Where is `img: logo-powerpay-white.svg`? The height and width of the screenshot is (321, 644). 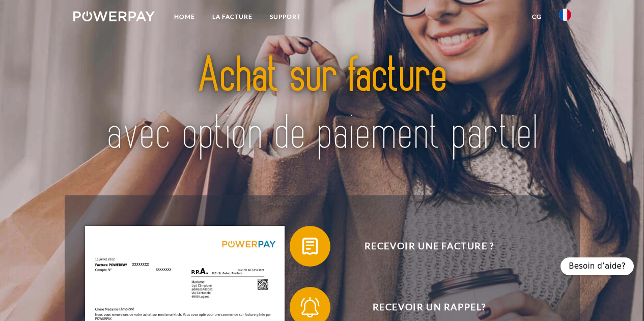
img: logo-powerpay-white.svg is located at coordinates (114, 16).